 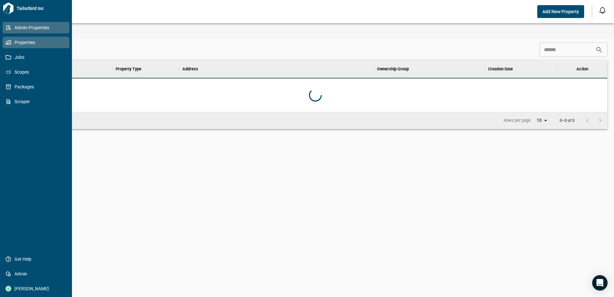 What do you see at coordinates (37, 57) in the screenshot?
I see `span: Jobs` at bounding box center [37, 57].